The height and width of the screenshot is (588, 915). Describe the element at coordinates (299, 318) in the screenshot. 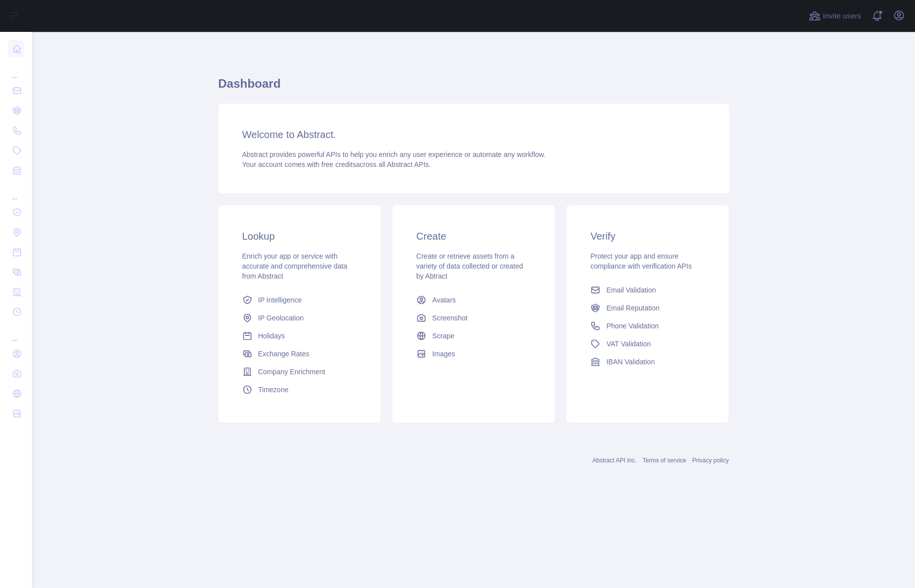

I see `a: IP Geolocation` at that location.